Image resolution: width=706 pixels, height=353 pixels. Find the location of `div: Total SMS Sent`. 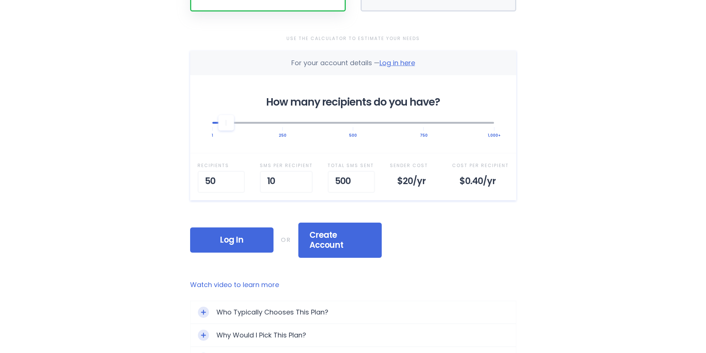

div: Total SMS Sent is located at coordinates (351, 166).